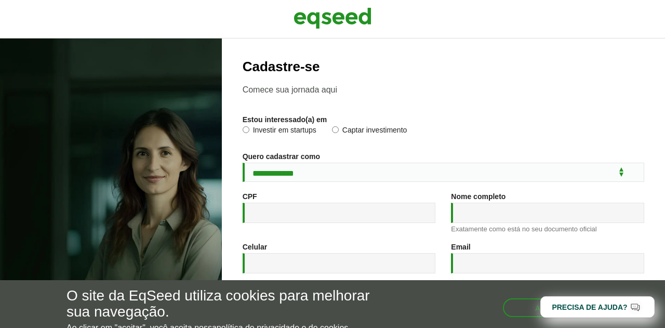 This screenshot has height=328, width=665. What do you see at coordinates (250, 196) in the screenshot?
I see `label: CPF` at bounding box center [250, 196].